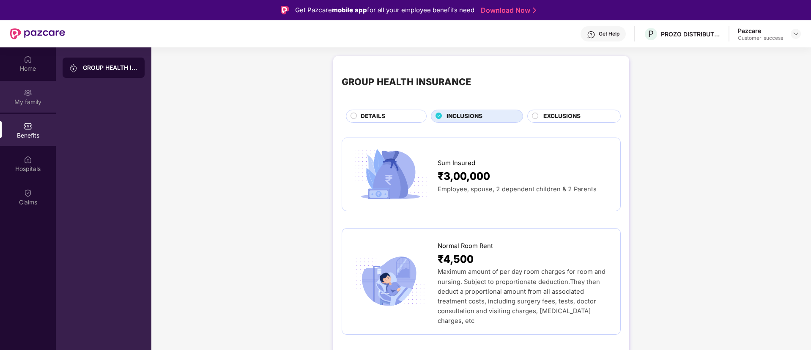 The image size is (811, 350). I want to click on img: Stroke, so click(534, 10).